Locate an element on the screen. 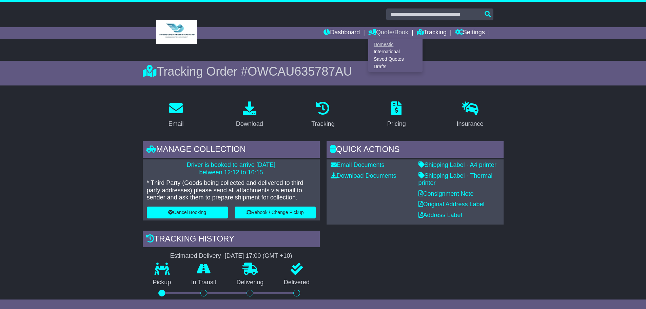 The height and width of the screenshot is (309, 646). a: Download Documents is located at coordinates (364, 176).